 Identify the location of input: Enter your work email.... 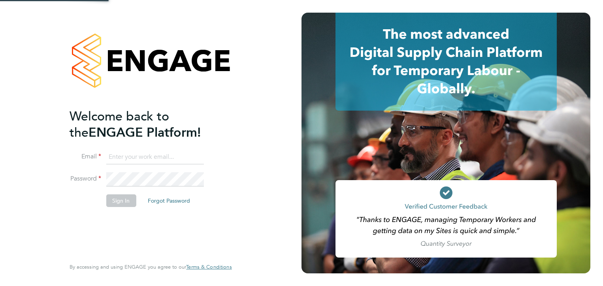
(155, 157).